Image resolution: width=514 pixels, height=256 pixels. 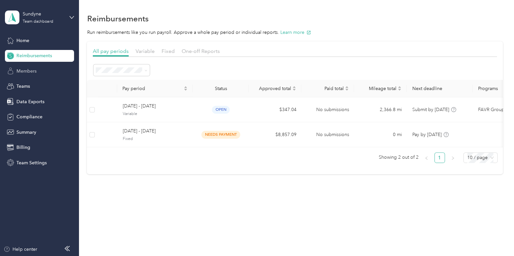 What do you see at coordinates (328, 88) in the screenshot?
I see `th: Paid total` at bounding box center [328, 88].